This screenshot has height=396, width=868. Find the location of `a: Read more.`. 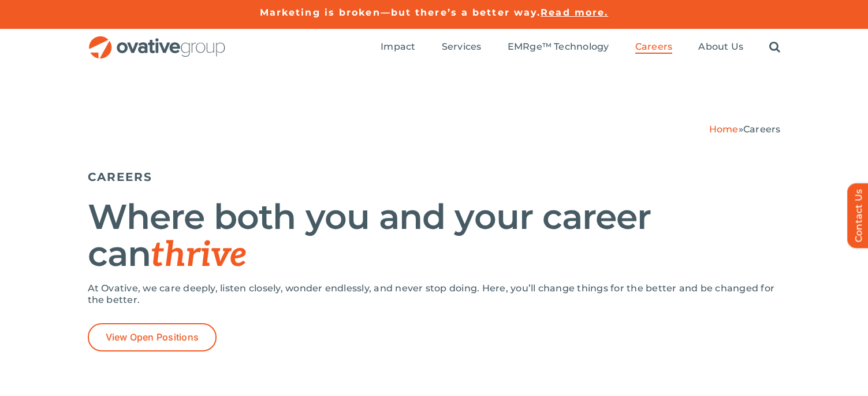

a: Read more. is located at coordinates (574, 12).